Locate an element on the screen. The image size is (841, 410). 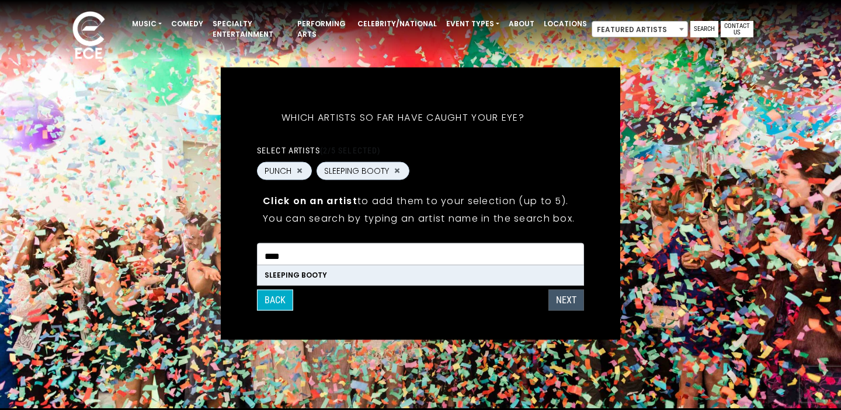
button: Remove SLEEPING BOOTY is located at coordinates (397, 171).